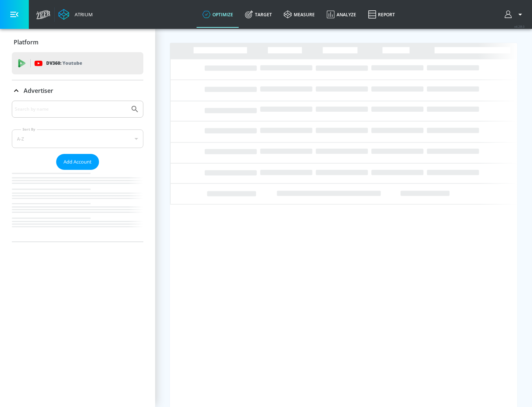 This screenshot has width=532, height=407. What do you see at coordinates (71, 109) in the screenshot?
I see `input: Search by name` at bounding box center [71, 109].